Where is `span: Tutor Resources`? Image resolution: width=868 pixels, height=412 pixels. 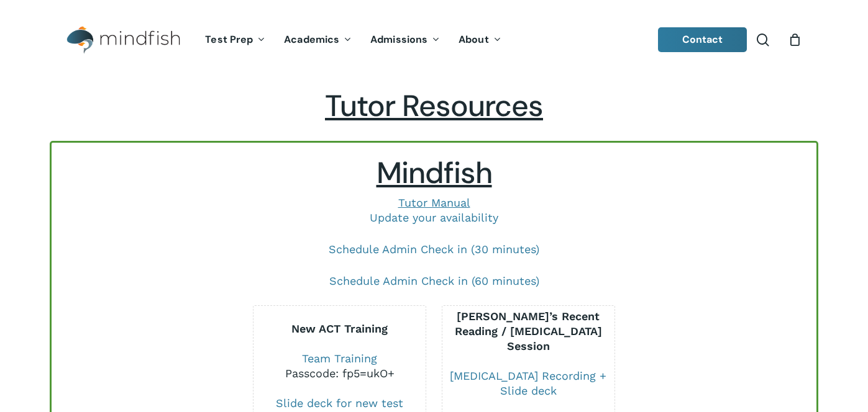
span: Tutor Resources is located at coordinates (434, 106).